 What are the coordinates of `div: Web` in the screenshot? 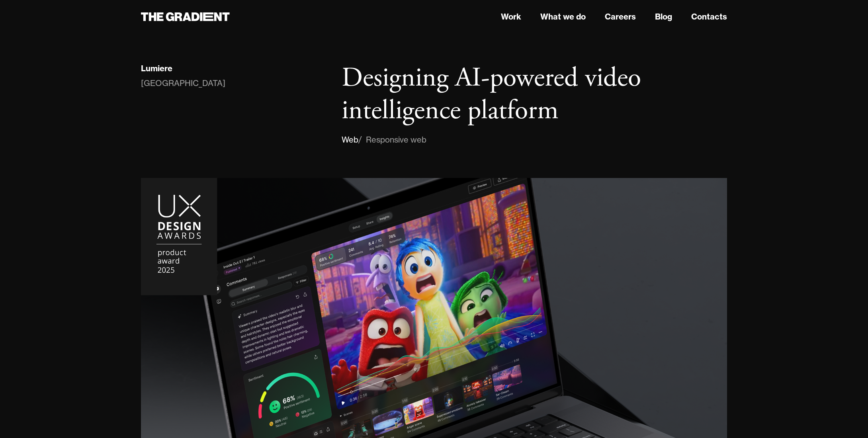 It's located at (350, 140).